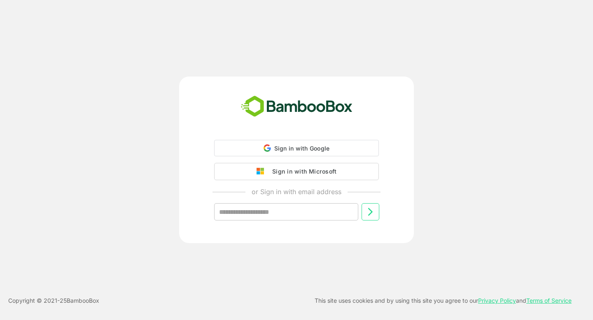 Image resolution: width=593 pixels, height=320 pixels. Describe the element at coordinates (497, 301) in the screenshot. I see `a: Privacy Policy` at that location.